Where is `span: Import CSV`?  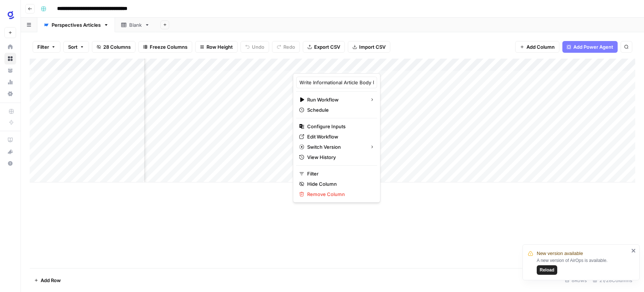 span: Import CSV is located at coordinates (373, 47).